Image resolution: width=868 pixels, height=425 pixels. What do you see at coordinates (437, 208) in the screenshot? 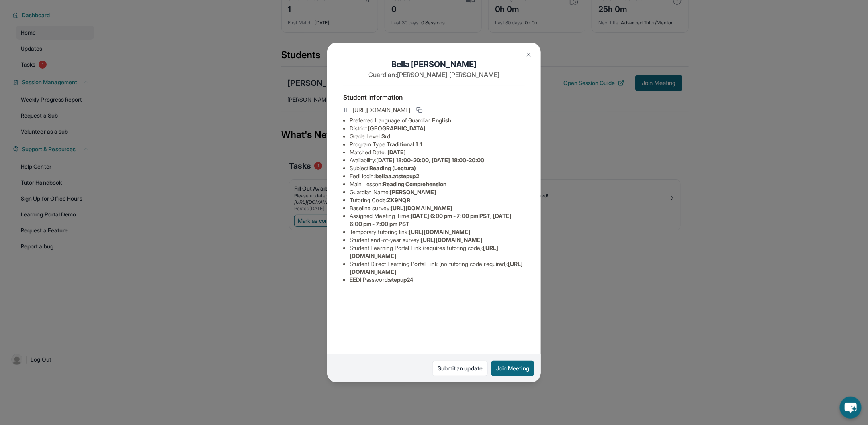
I see `li: Baseline survey :` at bounding box center [437, 208].